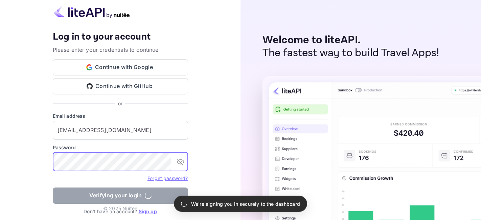 The image size is (481, 220). What do you see at coordinates (121, 37) in the screenshot?
I see `h4: Log in to your account` at bounding box center [121, 37].